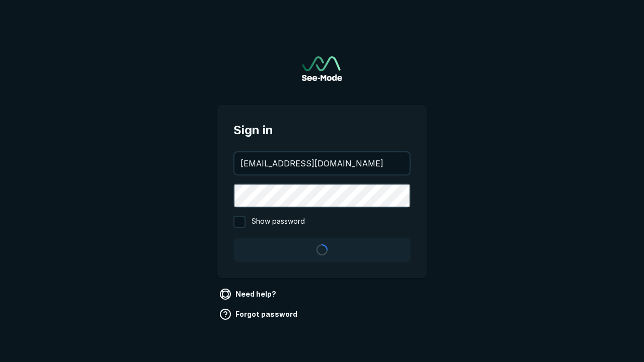 The width and height of the screenshot is (644, 362). I want to click on a: Need help?, so click(249, 294).